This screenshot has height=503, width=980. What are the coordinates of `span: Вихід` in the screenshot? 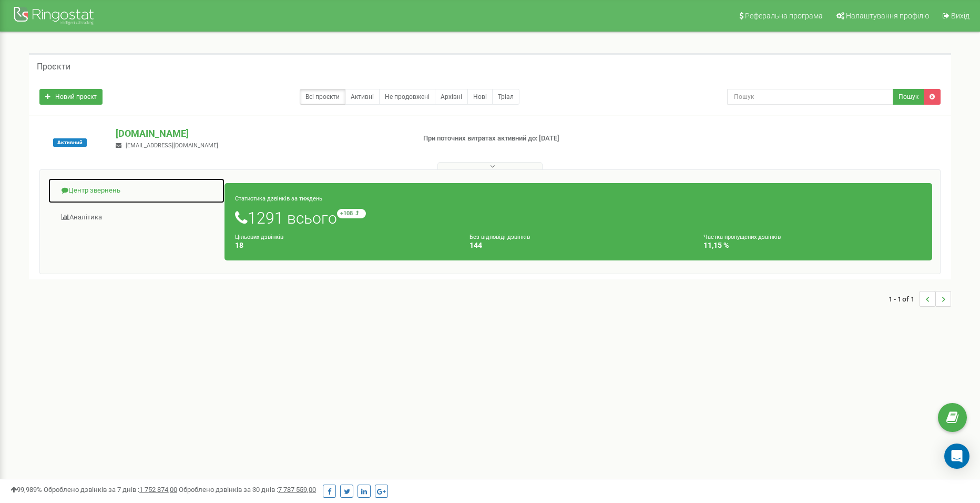 It's located at (960, 16).